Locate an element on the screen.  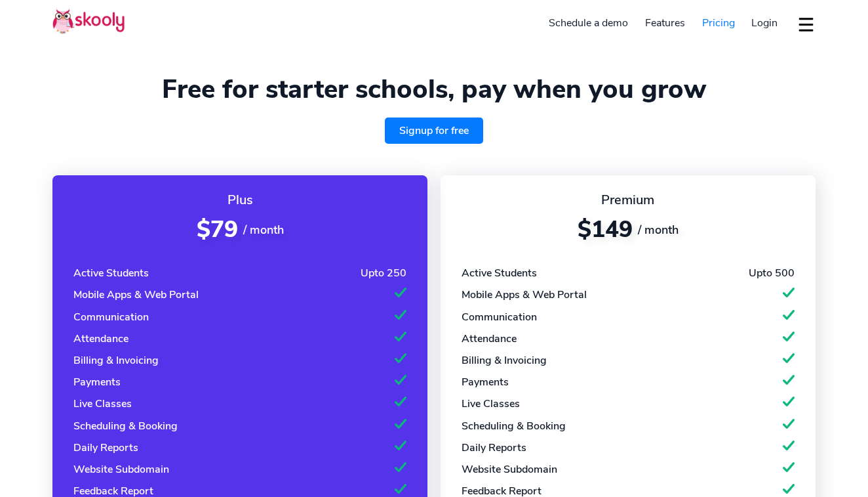
a: Signup for free is located at coordinates (434, 131).